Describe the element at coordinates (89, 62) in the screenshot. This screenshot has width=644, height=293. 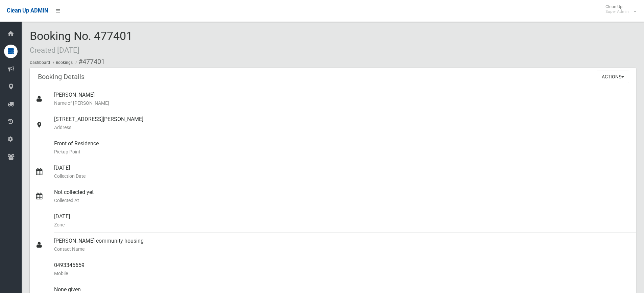
I see `li: #477401` at that location.